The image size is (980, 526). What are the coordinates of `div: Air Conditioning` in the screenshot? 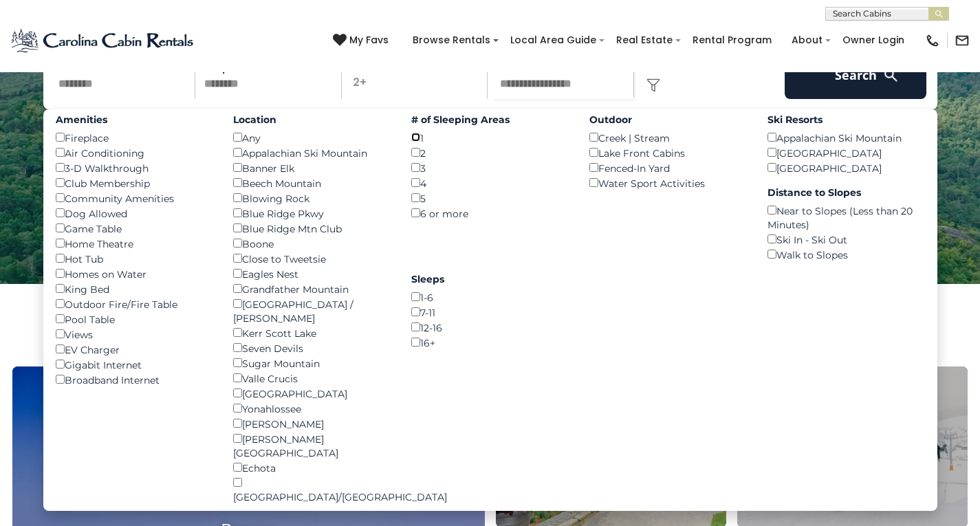 It's located at (134, 153).